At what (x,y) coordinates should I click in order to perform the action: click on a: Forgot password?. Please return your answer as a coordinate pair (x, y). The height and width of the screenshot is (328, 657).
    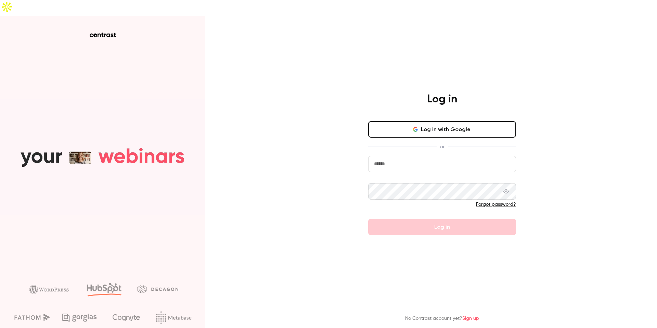
    Looking at the image, I should click on (496, 204).